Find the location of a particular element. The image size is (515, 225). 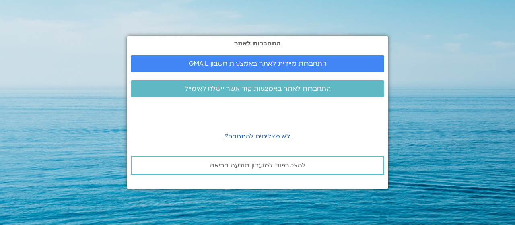

h2: התחברות לאתר is located at coordinates (257, 43).